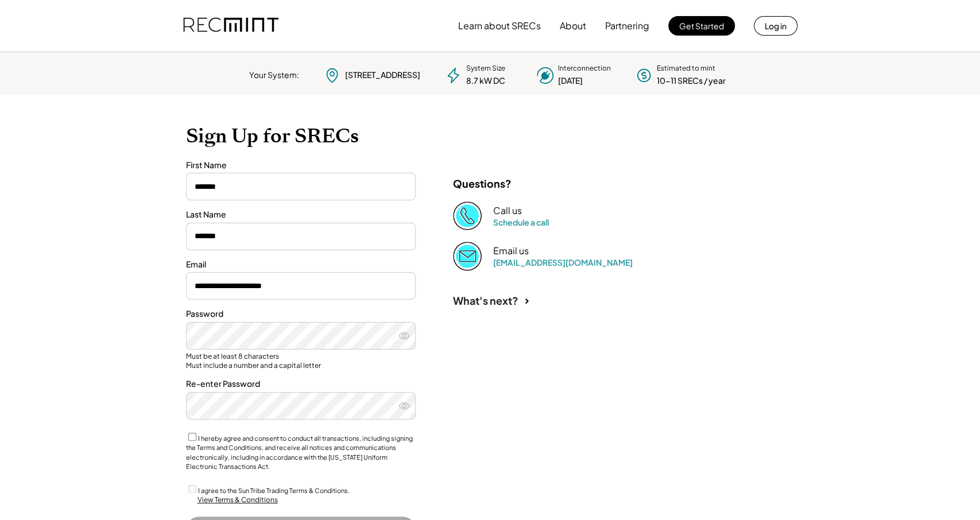 This screenshot has height=520, width=980. What do you see at coordinates (500, 26) in the screenshot?
I see `button: Learn about SRECs` at bounding box center [500, 26].